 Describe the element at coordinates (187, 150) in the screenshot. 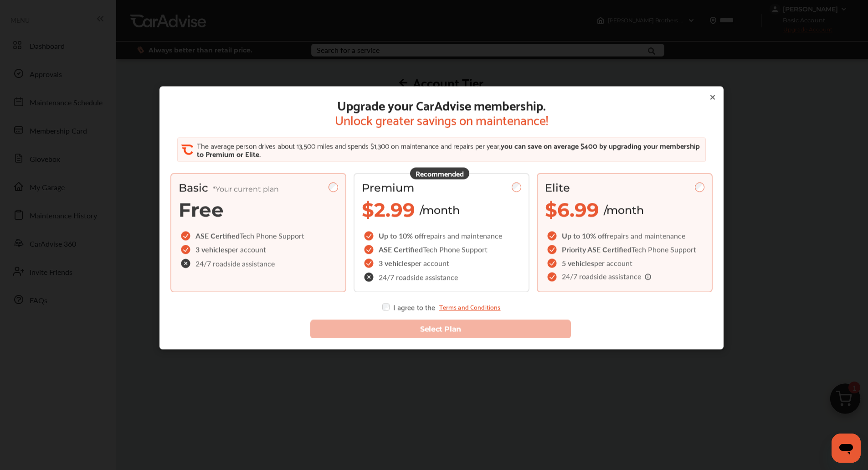

I see `img: CA_CheckIcon.cf4f08d4.svg` at that location.